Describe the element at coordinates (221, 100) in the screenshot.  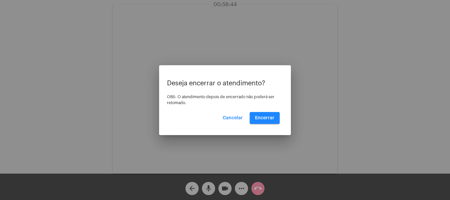
I see `span: OBS: O atendimento depois de encerrado não poderá ser retomado.` at that location.